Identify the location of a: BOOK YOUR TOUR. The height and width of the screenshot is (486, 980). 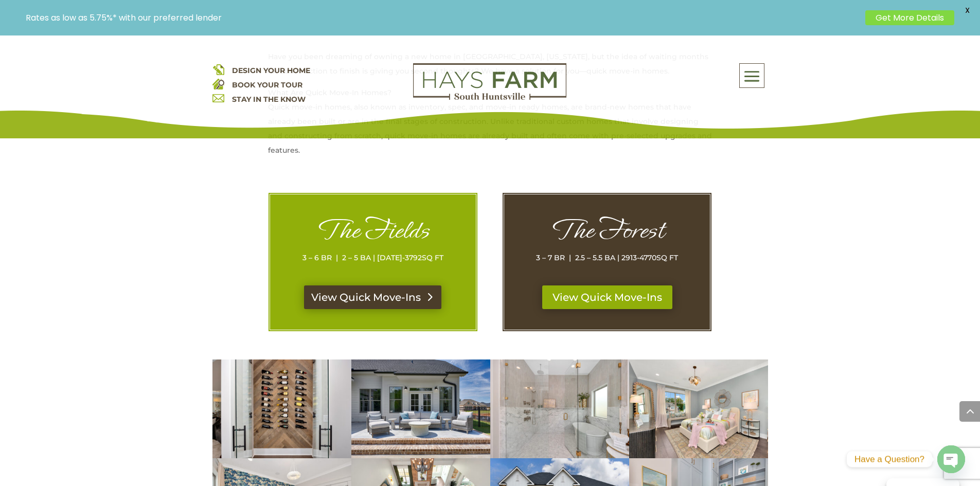
(267, 85).